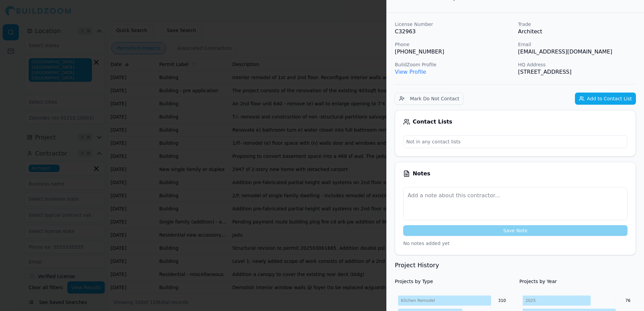  What do you see at coordinates (577, 32) in the screenshot?
I see `p: Architect` at bounding box center [577, 32].